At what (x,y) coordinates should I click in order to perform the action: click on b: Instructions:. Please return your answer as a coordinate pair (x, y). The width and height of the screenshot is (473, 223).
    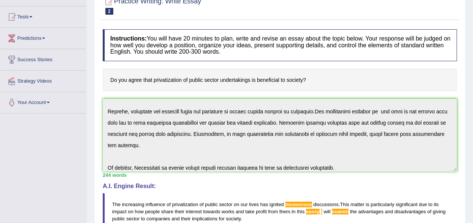
    Looking at the image, I should click on (128, 38).